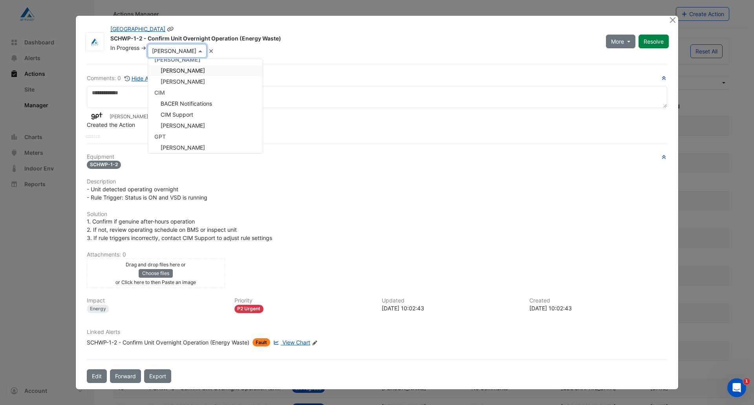 This screenshot has width=754, height=405. I want to click on img: Airmaster Australia, so click(95, 42).